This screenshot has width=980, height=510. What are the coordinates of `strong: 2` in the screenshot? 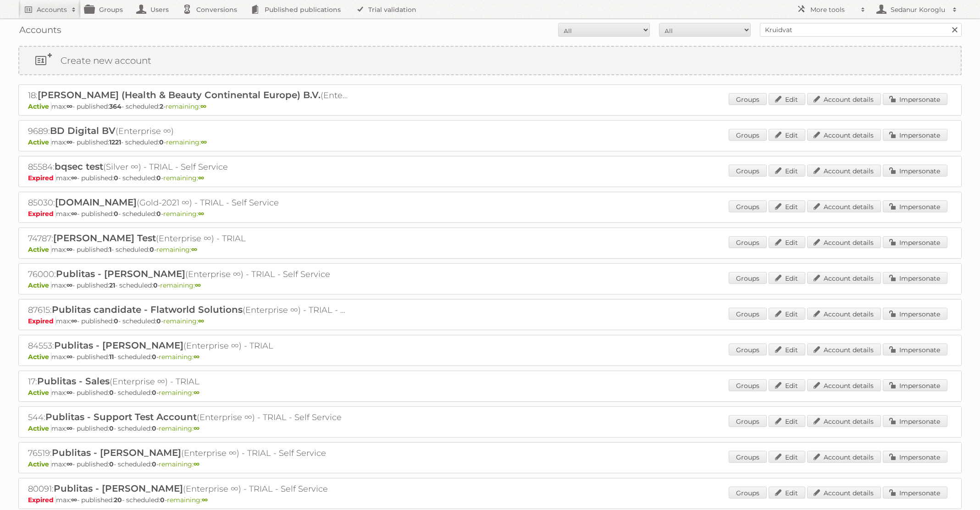 It's located at (162, 106).